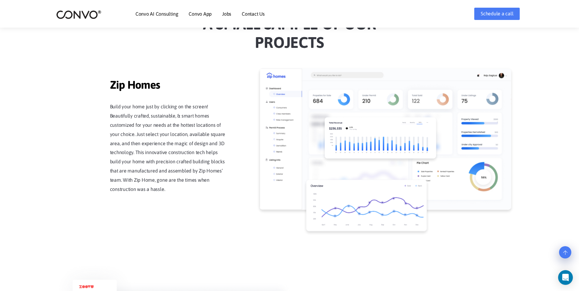 The image size is (579, 291). I want to click on a: Jobs, so click(227, 14).